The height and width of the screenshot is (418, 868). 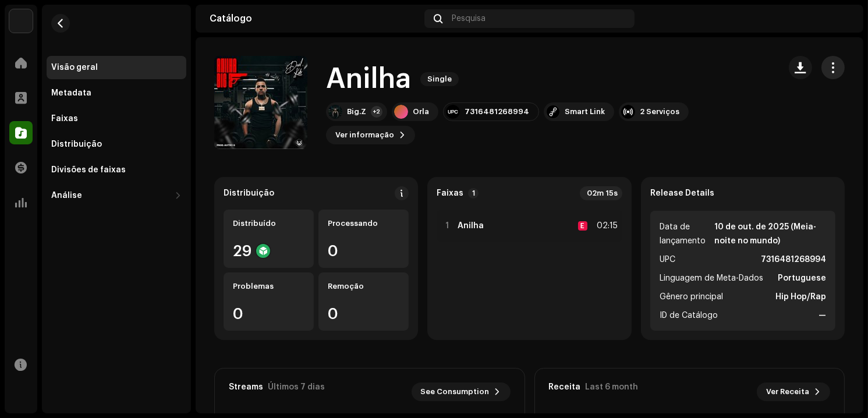 What do you see at coordinates (246, 387) in the screenshot?
I see `div: Streams` at bounding box center [246, 387].